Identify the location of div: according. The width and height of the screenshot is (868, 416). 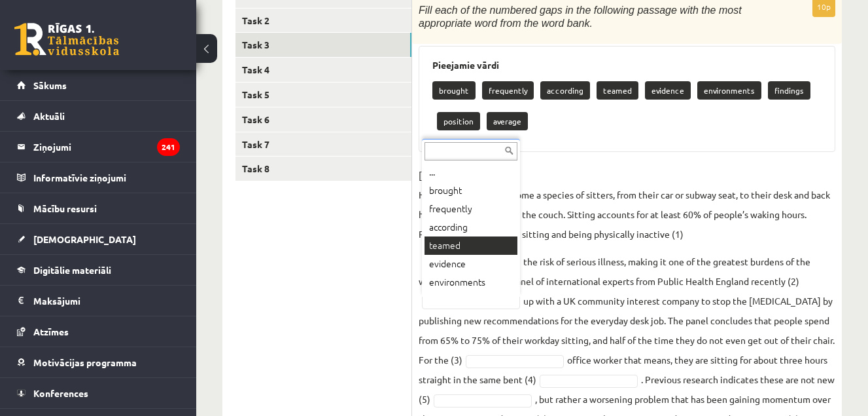
(471, 227).